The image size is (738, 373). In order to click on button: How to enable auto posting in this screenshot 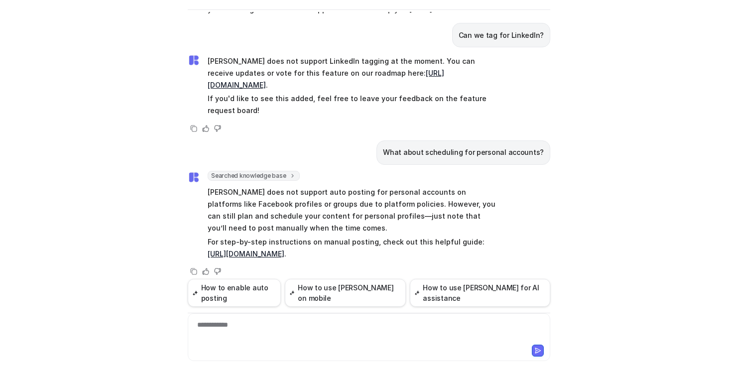, I will do `click(234, 293)`.